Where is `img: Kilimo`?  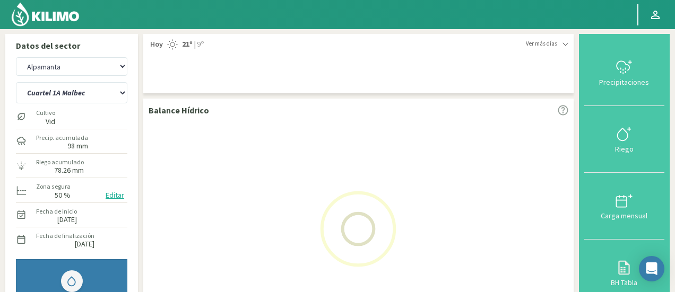
img: Kilimo is located at coordinates (45, 14).